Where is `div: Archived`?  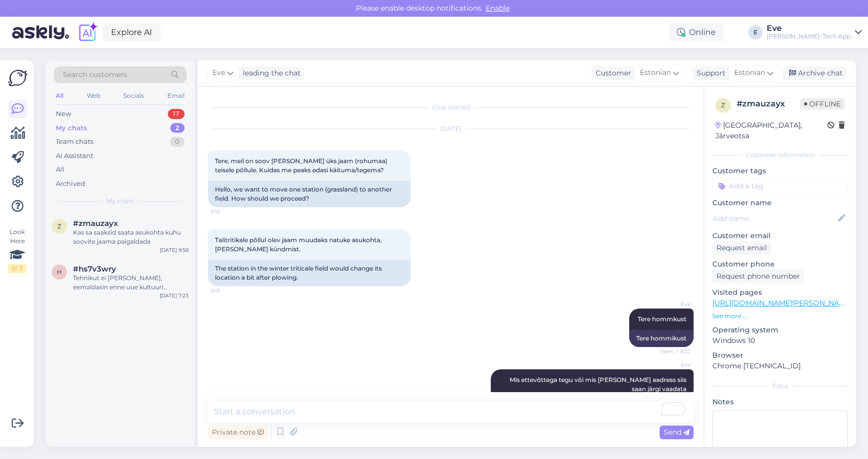
div: Archived is located at coordinates (71, 184).